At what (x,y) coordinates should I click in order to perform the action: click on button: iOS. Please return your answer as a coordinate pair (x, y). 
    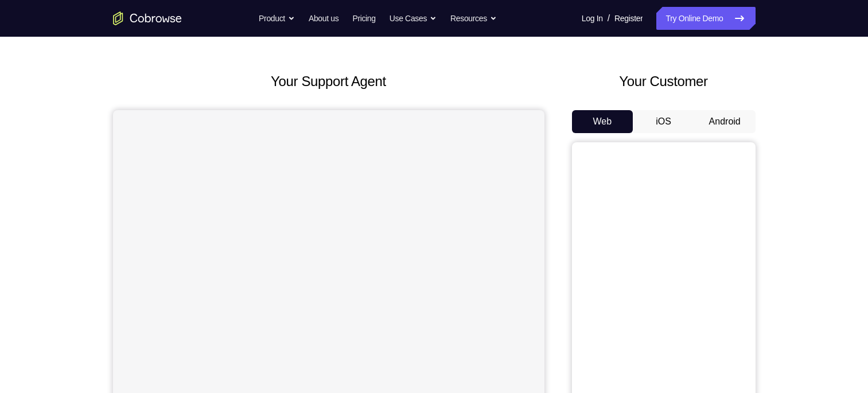
    Looking at the image, I should click on (663, 122).